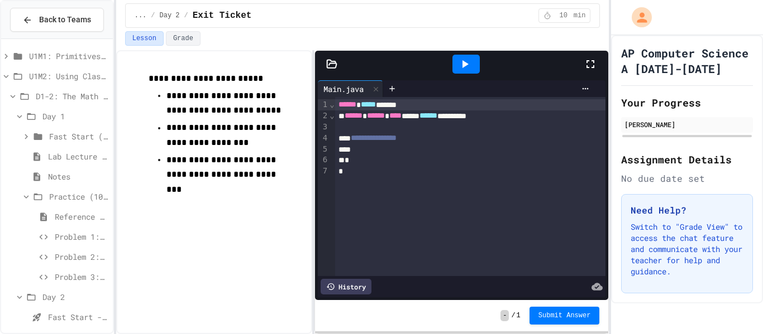 This screenshot has height=334, width=763. What do you see at coordinates (565, 316) in the screenshot?
I see `span: Submit Answer` at bounding box center [565, 316].